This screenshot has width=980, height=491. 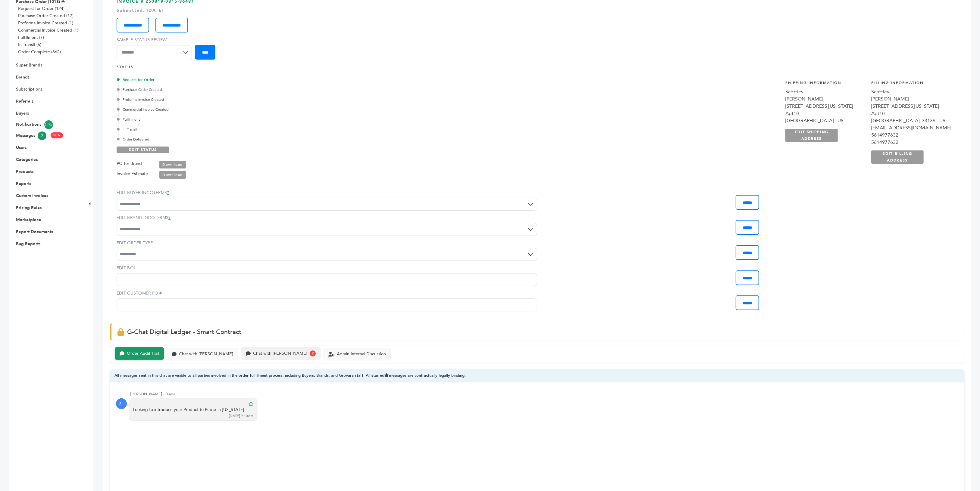 I want to click on a: Marketplace, so click(x=28, y=219).